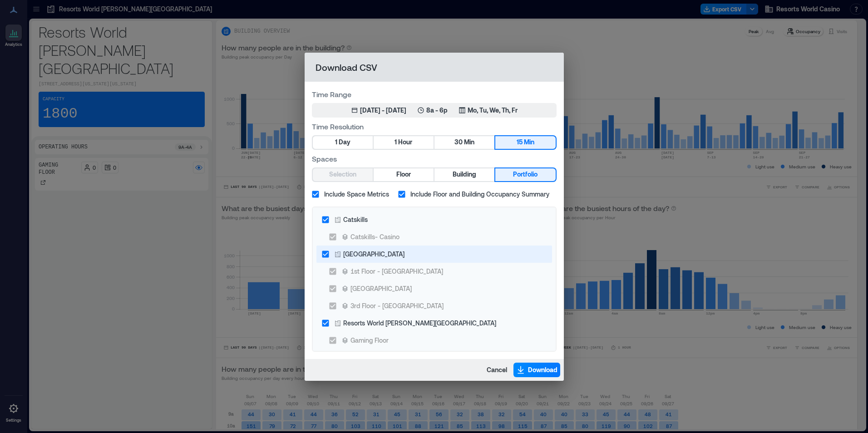 Image resolution: width=868 pixels, height=433 pixels. What do you see at coordinates (526, 143) in the screenshot?
I see `button: 15 Min` at bounding box center [526, 143].